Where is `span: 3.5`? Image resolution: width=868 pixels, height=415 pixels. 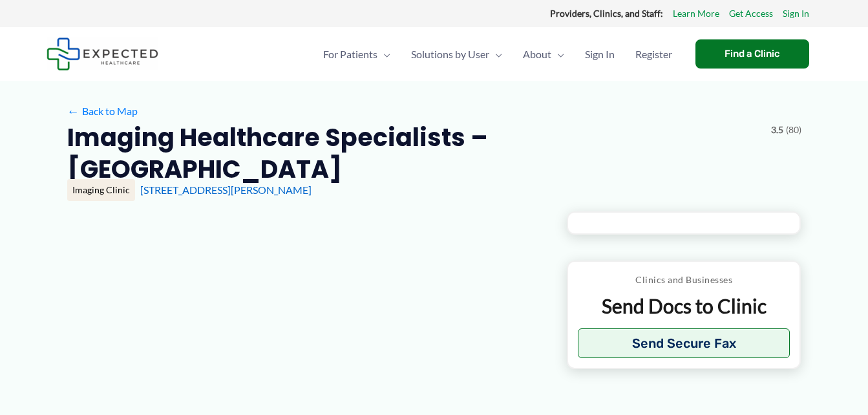
span: 3.5 is located at coordinates (777, 130).